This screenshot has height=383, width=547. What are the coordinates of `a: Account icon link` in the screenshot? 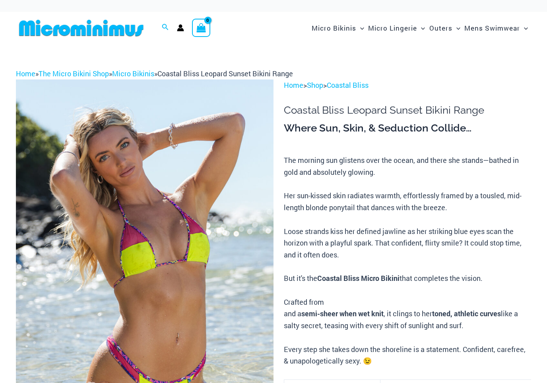 It's located at (181, 28).